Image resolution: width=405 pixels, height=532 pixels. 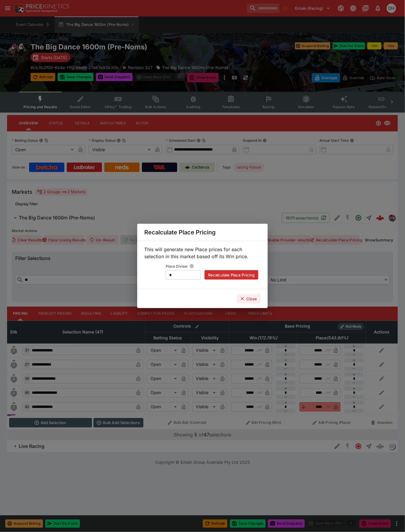 What do you see at coordinates (192, 266) in the screenshot?
I see `button: Value to divide Win prices by in order to calculate Place/Top 3 prices (Place = (Win - 1)/divisor...` at bounding box center [192, 266].